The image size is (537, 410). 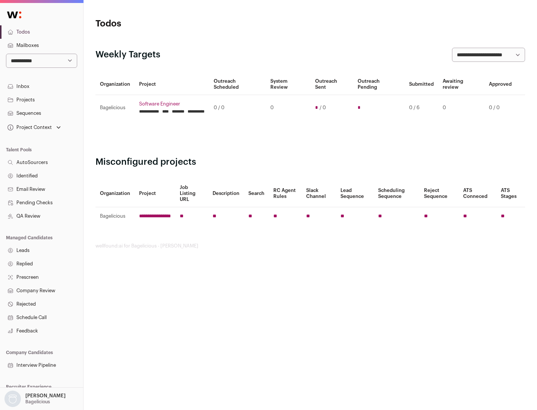 What do you see at coordinates (38, 402) in the screenshot?
I see `p: Bagelicious` at bounding box center [38, 402].